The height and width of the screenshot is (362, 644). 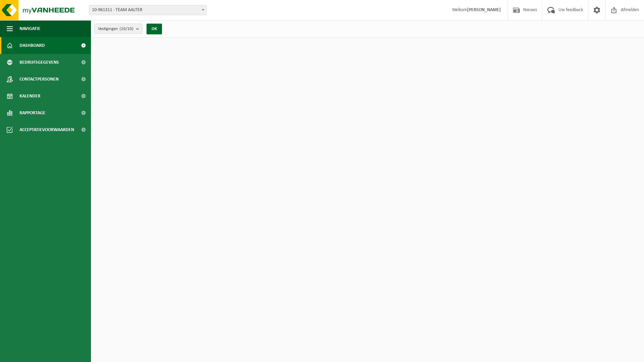 What do you see at coordinates (116, 29) in the screenshot?
I see `span: Vestigingen` at bounding box center [116, 29].